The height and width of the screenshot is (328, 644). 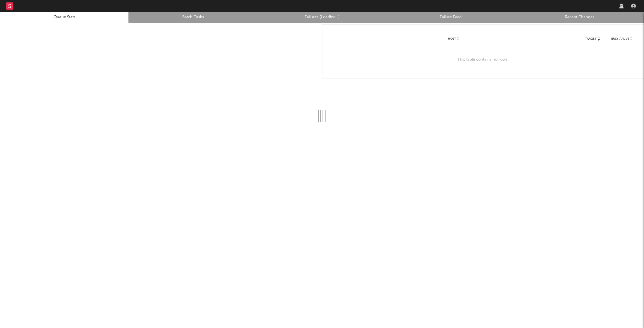 I want to click on span: Target, so click(x=590, y=39).